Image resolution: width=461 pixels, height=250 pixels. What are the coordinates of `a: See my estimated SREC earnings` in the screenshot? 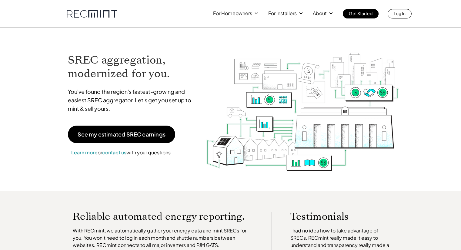 It's located at (121, 135).